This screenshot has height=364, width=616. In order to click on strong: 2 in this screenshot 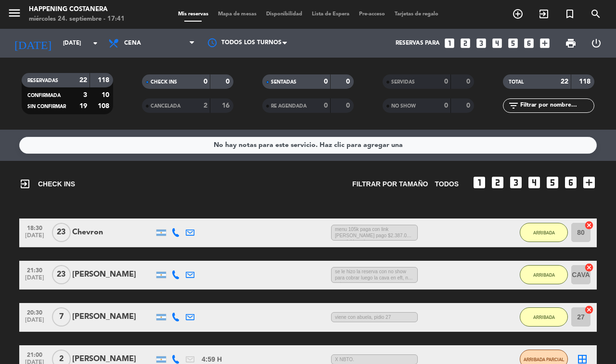, I will do `click(205, 106)`.